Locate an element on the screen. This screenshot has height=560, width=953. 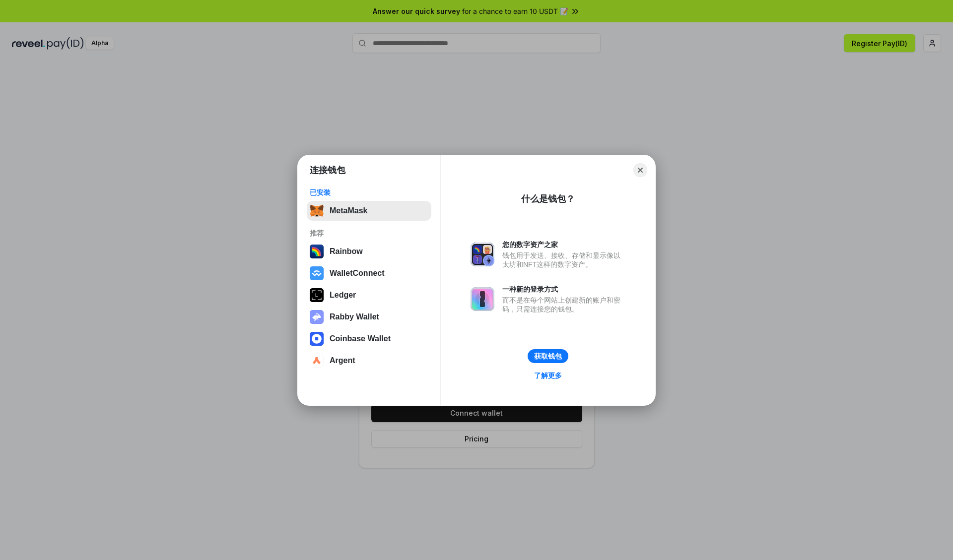
div: Coinbase Wallet is located at coordinates (360, 339).